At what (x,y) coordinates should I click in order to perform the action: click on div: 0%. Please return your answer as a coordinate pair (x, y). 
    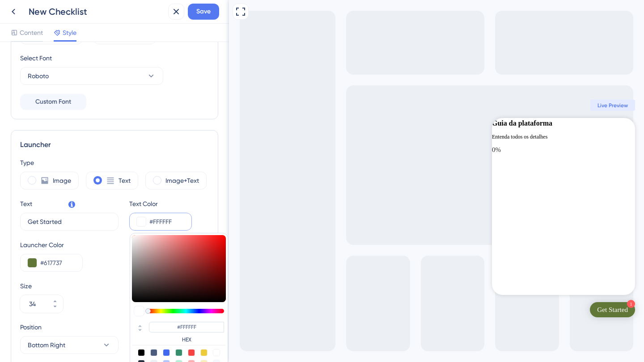
    Looking at the image, I should click on (268, 150).